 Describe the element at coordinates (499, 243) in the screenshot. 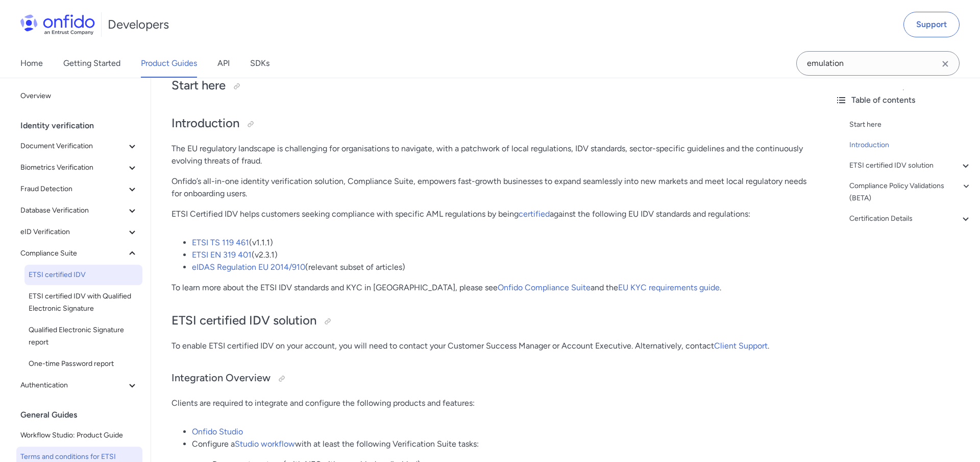

I see `li: (v1.1.1)` at that location.